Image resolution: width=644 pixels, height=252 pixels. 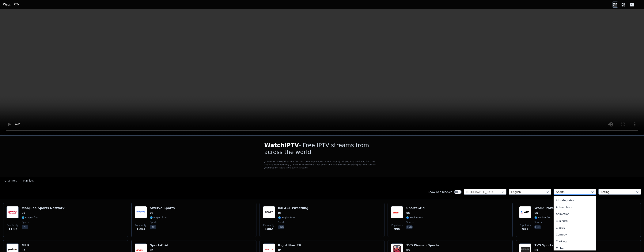 I want to click on a: iptv-org, so click(x=285, y=164).